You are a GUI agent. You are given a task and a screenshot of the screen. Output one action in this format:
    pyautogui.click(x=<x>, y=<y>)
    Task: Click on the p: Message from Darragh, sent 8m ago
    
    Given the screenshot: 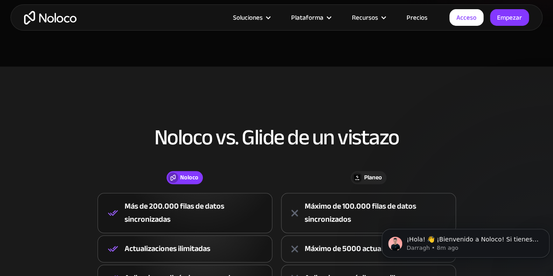 What is the action you would take?
    pyautogui.click(x=94, y=38)
    